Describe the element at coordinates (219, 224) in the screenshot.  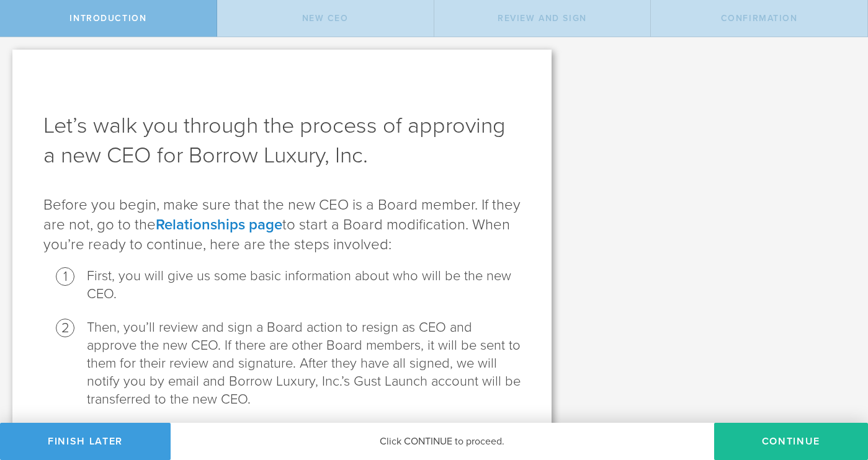
I see `a: Relationships page` at that location.